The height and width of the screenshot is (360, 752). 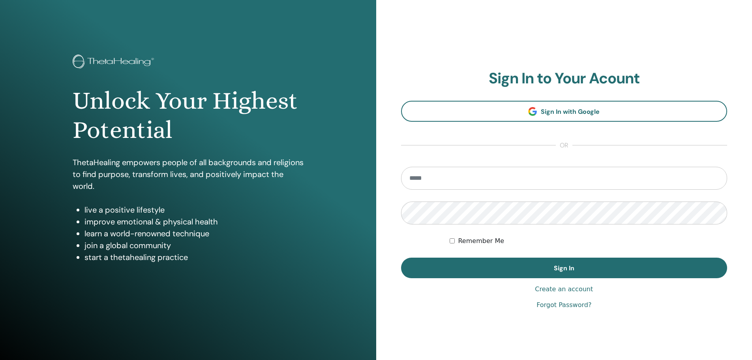 What do you see at coordinates (188, 174) in the screenshot?
I see `p: ThetaHealing empowers people of all backgrounds and religions to find purpose, transform lives, a...` at bounding box center [188, 174].